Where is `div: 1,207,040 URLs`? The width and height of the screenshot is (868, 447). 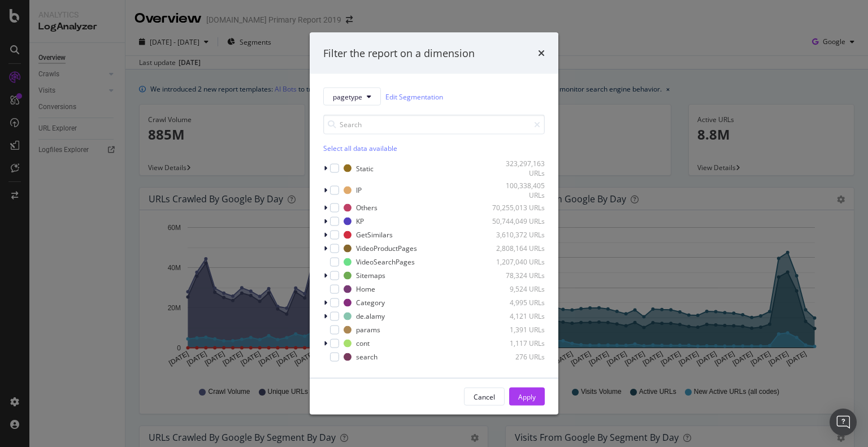 div: 1,207,040 URLs is located at coordinates (517, 261).